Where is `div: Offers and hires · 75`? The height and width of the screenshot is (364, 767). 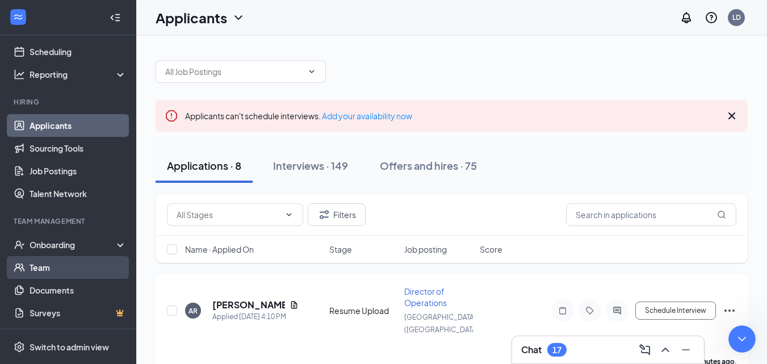
div: Offers and hires · 75 is located at coordinates (428, 165).